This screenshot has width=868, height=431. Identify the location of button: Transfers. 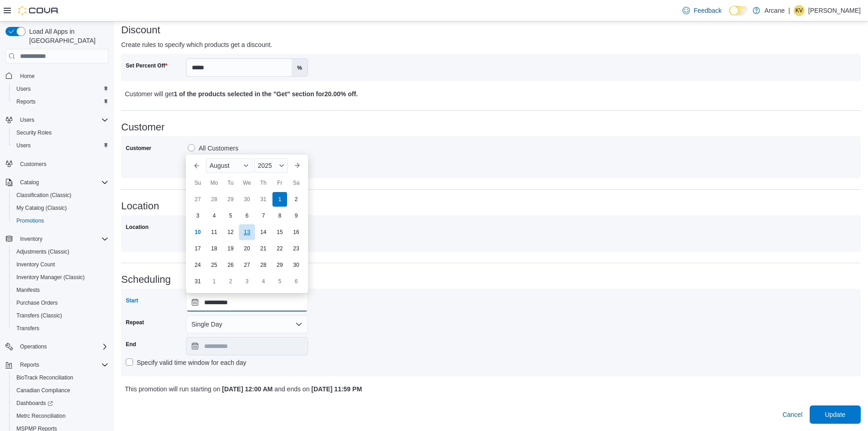
(61, 329).